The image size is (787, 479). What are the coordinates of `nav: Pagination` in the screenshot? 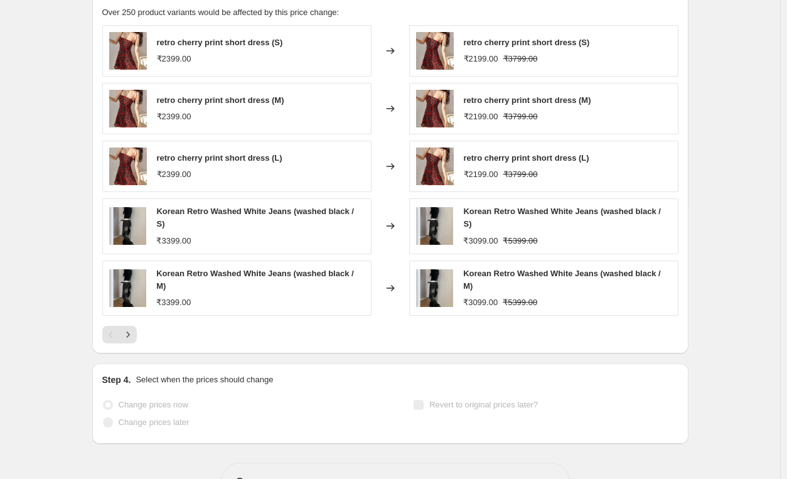 It's located at (119, 335).